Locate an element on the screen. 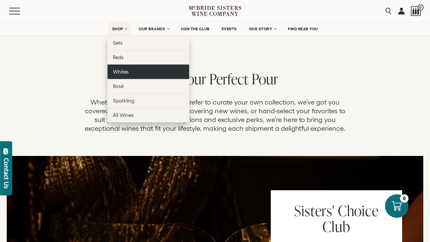 This screenshot has width=430, height=242. span: SHOP is located at coordinates (117, 29).